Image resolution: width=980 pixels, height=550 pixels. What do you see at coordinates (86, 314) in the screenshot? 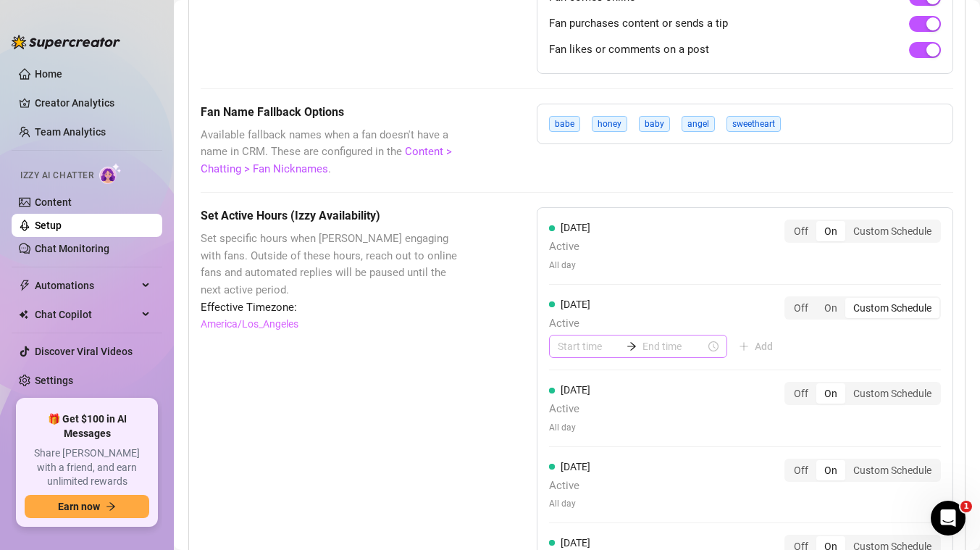
I see `span: Chat Copilot` at bounding box center [86, 314].